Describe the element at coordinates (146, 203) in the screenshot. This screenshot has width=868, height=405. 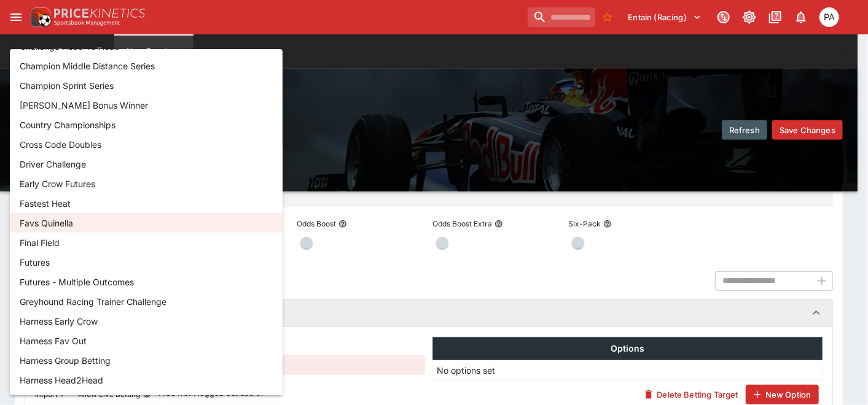
I see `li: Fastest Heat` at that location.